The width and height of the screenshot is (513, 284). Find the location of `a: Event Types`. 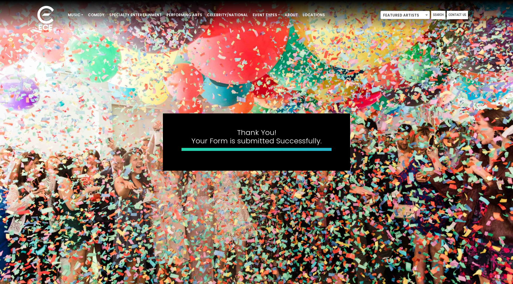

a: Event Types is located at coordinates (266, 15).